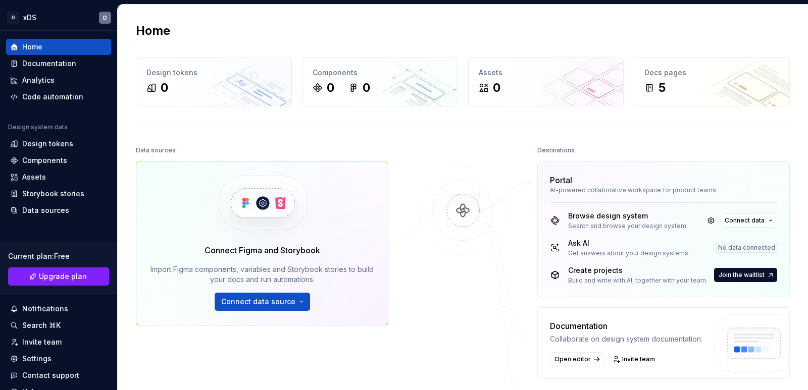  Describe the element at coordinates (638, 271) in the screenshot. I see `div: Create projects` at that location.